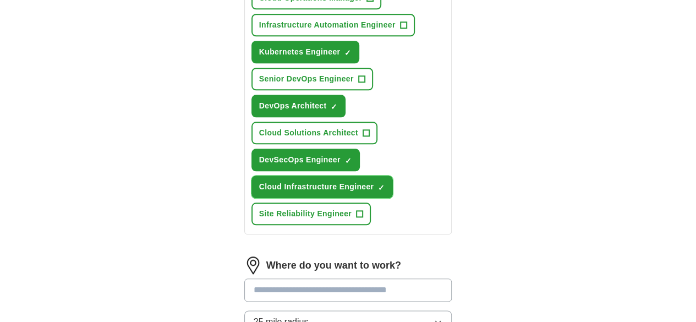 The height and width of the screenshot is (322, 696). What do you see at coordinates (333, 25) in the screenshot?
I see `button: Infrastructure Automation Engineer` at bounding box center [333, 25].